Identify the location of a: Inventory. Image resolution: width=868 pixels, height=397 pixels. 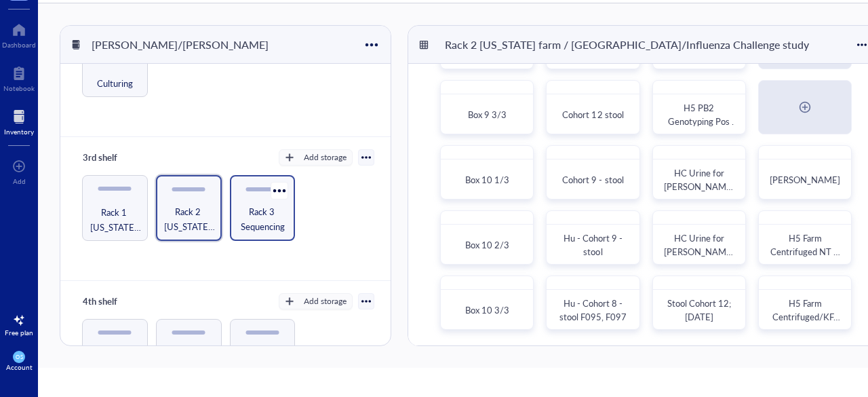
(19, 121).